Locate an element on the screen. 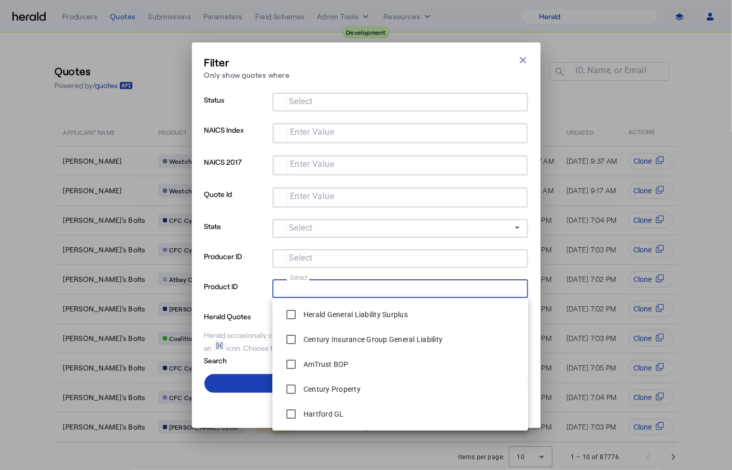 The image size is (732, 470). p: State is located at coordinates (236, 234).